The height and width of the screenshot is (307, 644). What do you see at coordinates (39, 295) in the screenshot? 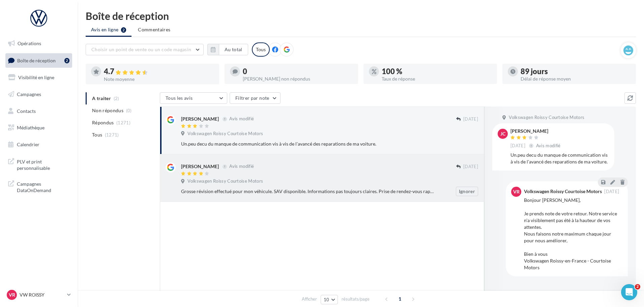
I see `a: VR VW ROISSY` at bounding box center [39, 295].